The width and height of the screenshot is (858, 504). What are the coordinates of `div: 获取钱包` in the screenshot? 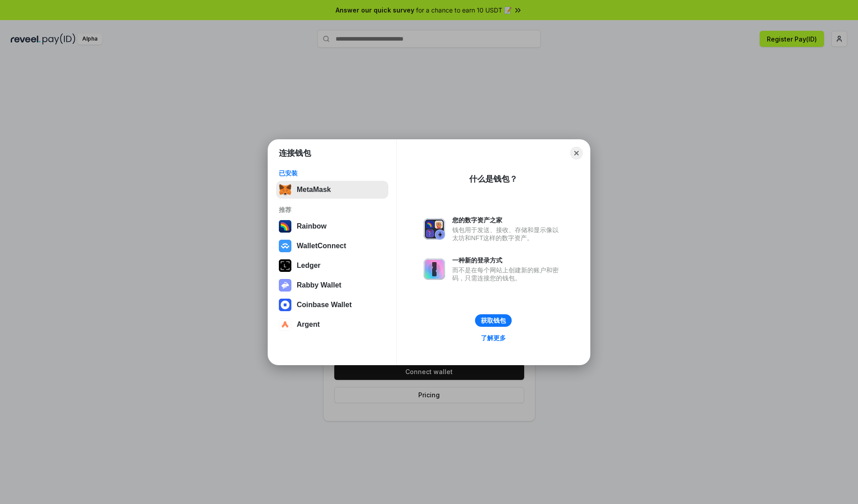 It's located at (494, 320).